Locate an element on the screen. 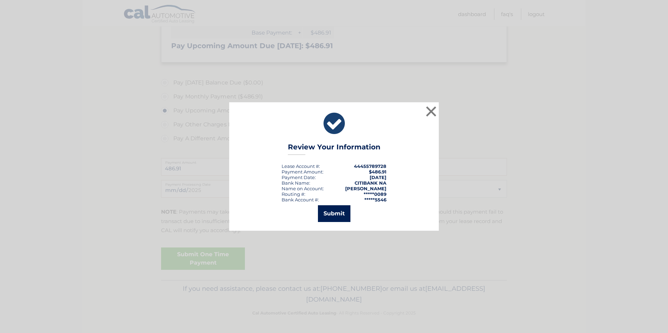 This screenshot has height=333, width=668. div: Name on Account: is located at coordinates (303, 189).